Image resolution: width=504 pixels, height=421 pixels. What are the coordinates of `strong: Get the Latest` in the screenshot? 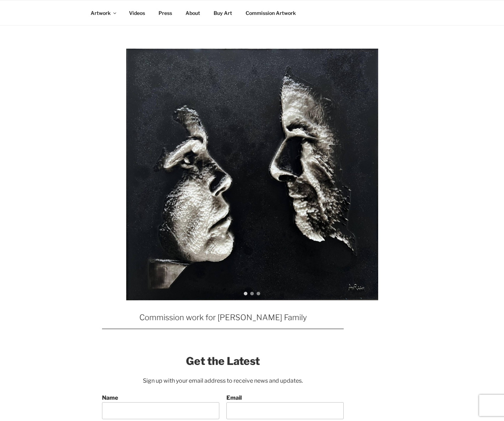 It's located at (223, 361).